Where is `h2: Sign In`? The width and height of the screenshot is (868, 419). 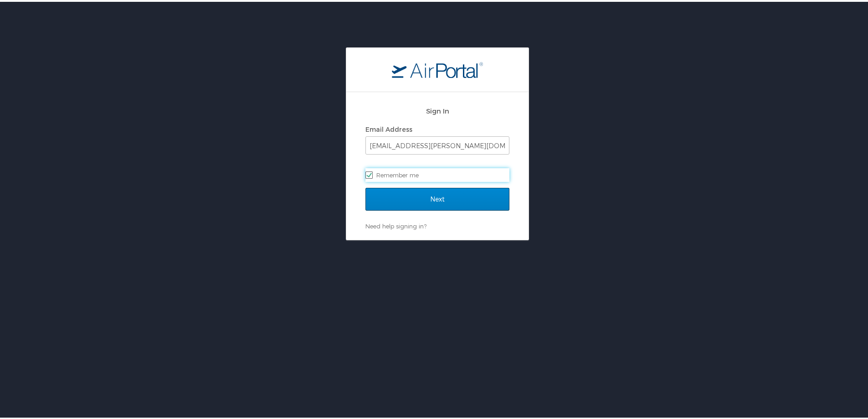
h2: Sign In is located at coordinates (437, 109).